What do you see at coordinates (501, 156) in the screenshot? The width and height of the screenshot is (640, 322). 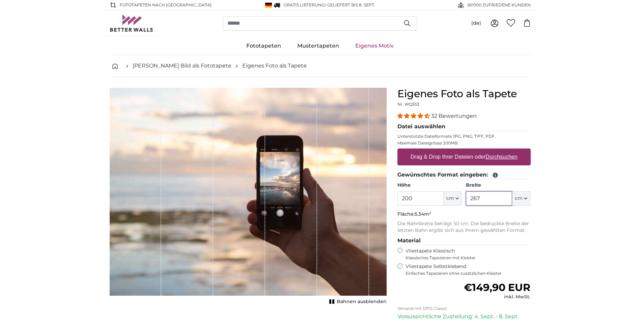 I see `u: Durchsuchen` at bounding box center [501, 156].